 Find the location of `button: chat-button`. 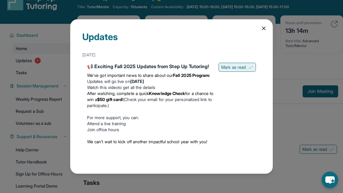

button: chat-button is located at coordinates (330, 180).